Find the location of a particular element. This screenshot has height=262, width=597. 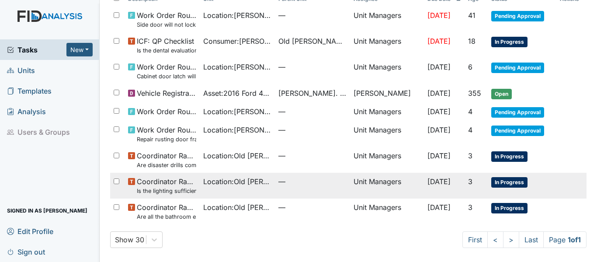

span: Vehicle Registration is located at coordinates (167, 93).